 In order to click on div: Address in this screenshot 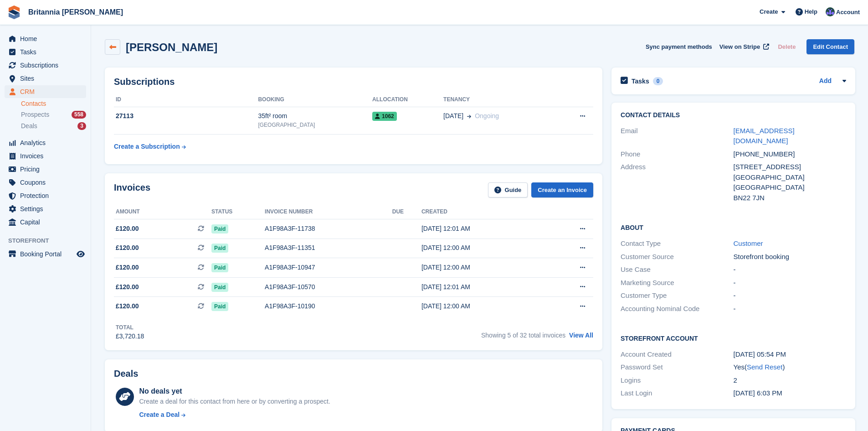, I will do `click(677, 183)`.